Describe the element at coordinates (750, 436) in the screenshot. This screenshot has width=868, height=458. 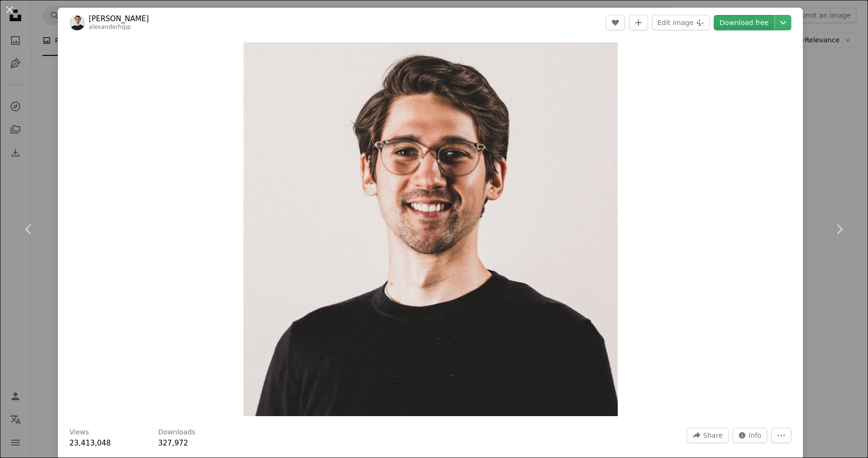
I see `button: Stats about this image` at that location.